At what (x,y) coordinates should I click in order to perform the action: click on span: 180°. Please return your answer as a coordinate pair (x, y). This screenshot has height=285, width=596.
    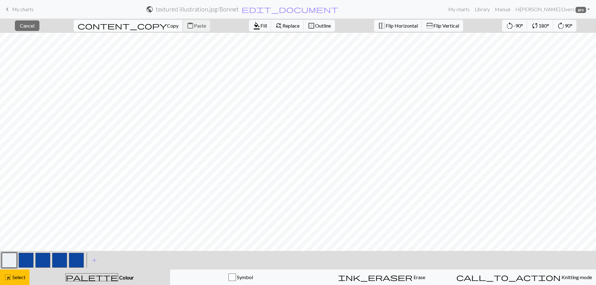
    Looking at the image, I should click on (543, 25).